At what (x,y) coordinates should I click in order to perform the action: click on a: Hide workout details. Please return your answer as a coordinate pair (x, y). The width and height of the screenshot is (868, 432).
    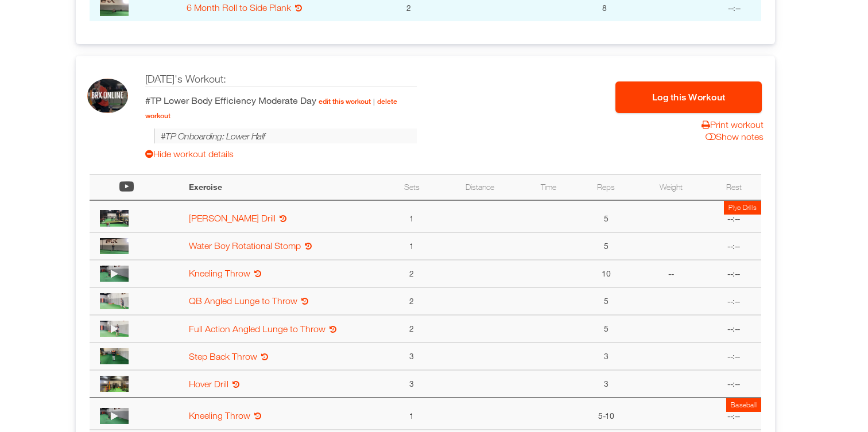
    Looking at the image, I should click on (281, 154).